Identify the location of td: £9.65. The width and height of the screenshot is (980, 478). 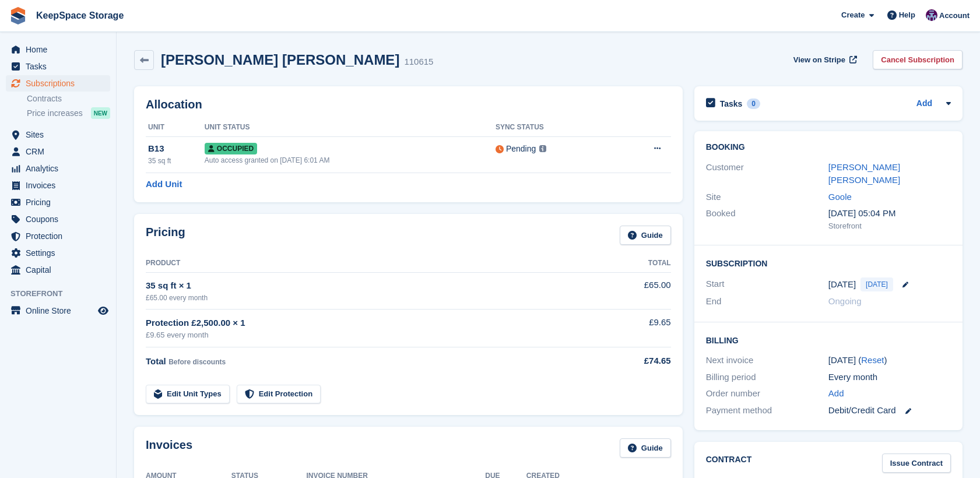
(636, 328).